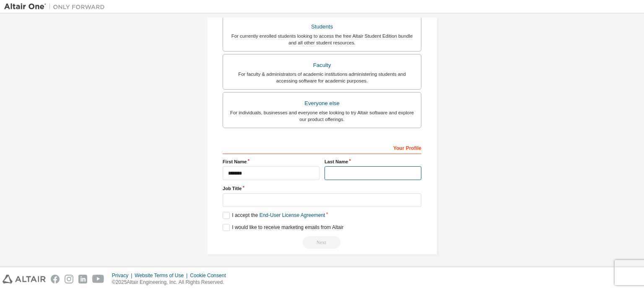 The image size is (644, 291). I want to click on img: youtube.svg, so click(98, 279).